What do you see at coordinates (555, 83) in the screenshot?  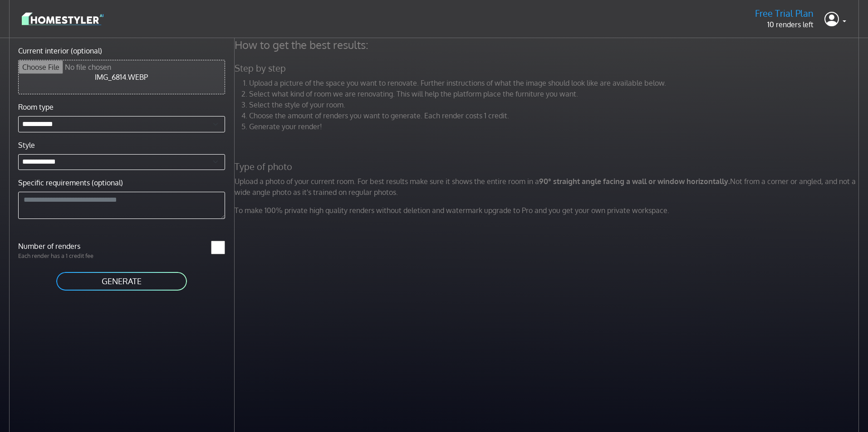 I see `li: Upload a picture of the space you want to renovate. Further instructions of what the image should...` at bounding box center [555, 83].